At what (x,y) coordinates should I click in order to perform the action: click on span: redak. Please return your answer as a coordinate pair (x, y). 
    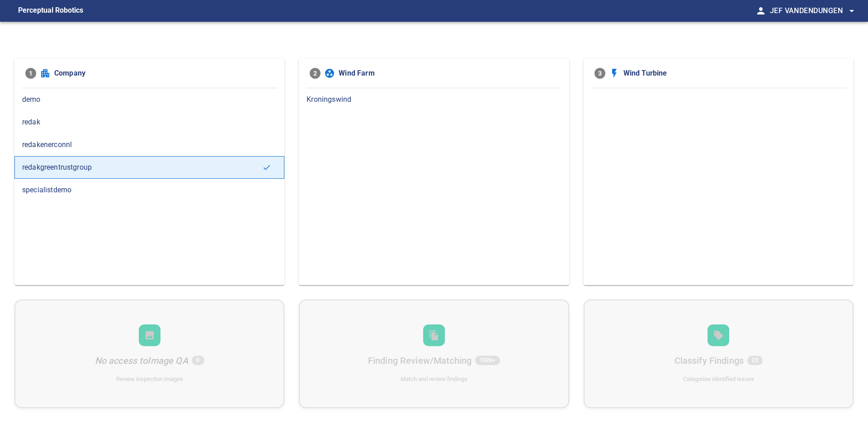
    Looking at the image, I should click on (149, 122).